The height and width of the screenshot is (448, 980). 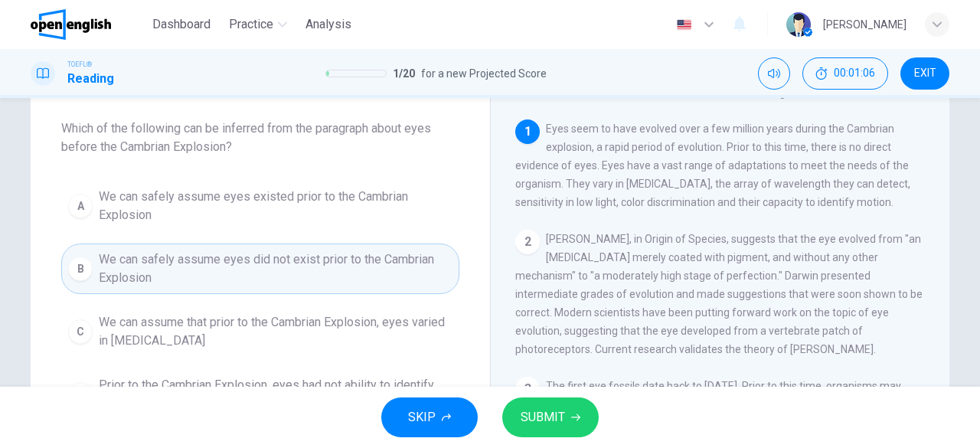 I want to click on button: SUBMIT, so click(x=550, y=418).